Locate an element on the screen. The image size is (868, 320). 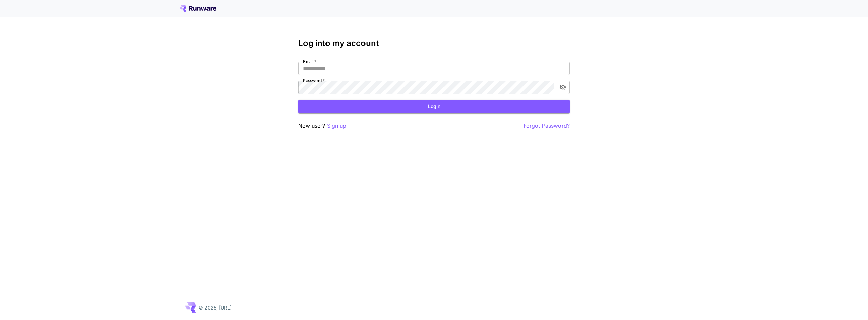
button: Sign up is located at coordinates (337, 126).